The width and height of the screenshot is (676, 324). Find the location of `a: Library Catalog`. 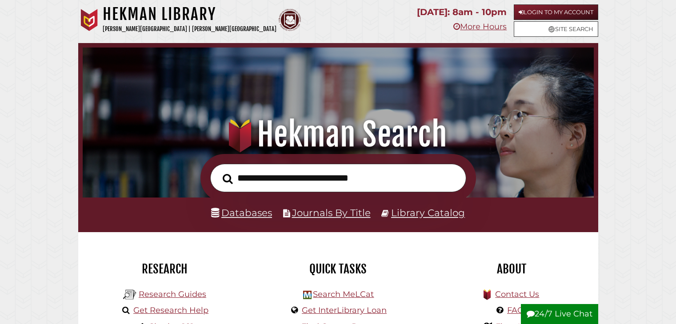

a: Library Catalog is located at coordinates (428, 213).